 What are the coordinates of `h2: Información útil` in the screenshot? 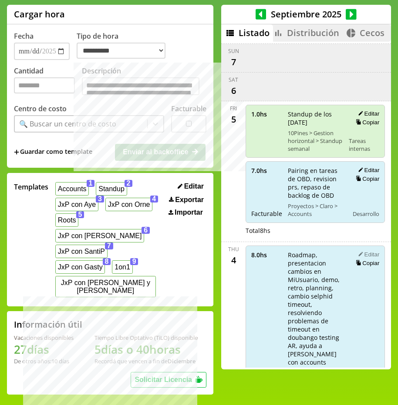 It's located at (48, 324).